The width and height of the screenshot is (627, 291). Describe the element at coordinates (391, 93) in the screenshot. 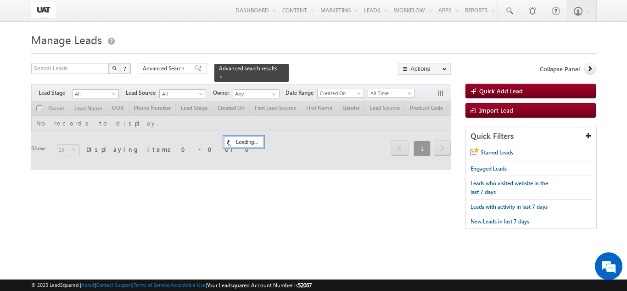

I see `a: All Time` at that location.